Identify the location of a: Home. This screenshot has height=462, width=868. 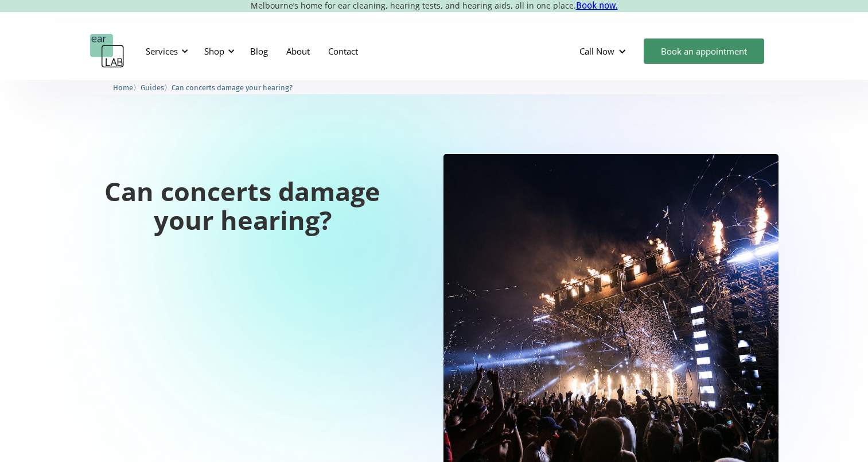
(123, 87).